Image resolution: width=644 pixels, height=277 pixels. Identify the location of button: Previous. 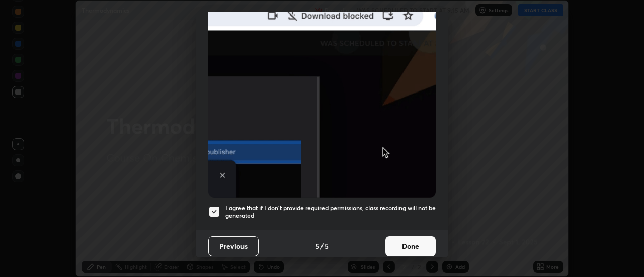
(234, 247).